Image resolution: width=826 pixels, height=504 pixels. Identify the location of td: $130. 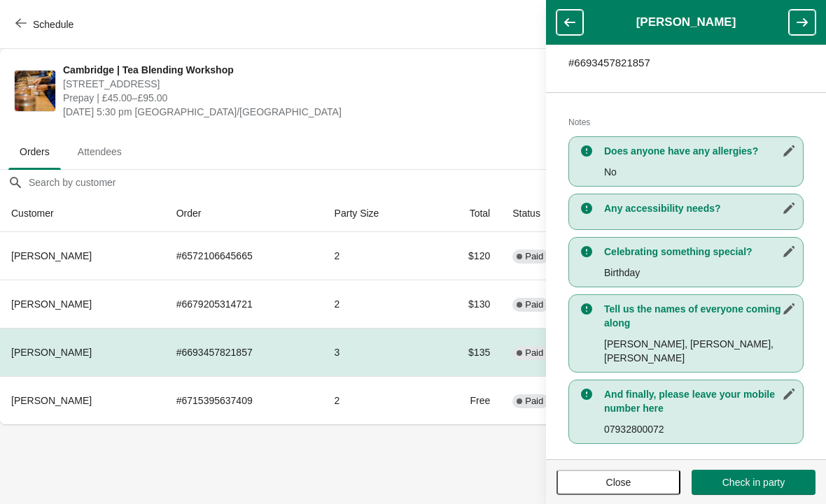
(465, 304).